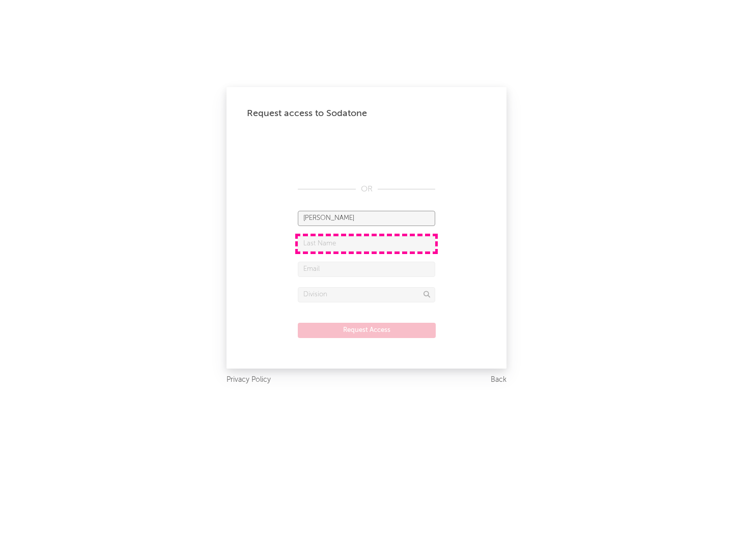 The height and width of the screenshot is (560, 733). I want to click on button: Request Access, so click(366, 331).